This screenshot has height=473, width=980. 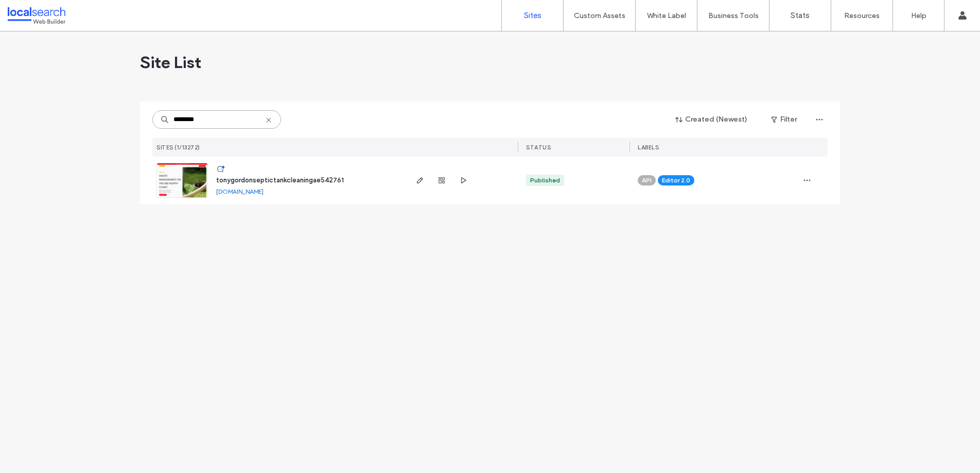 I want to click on label: Custom Assets, so click(x=600, y=15).